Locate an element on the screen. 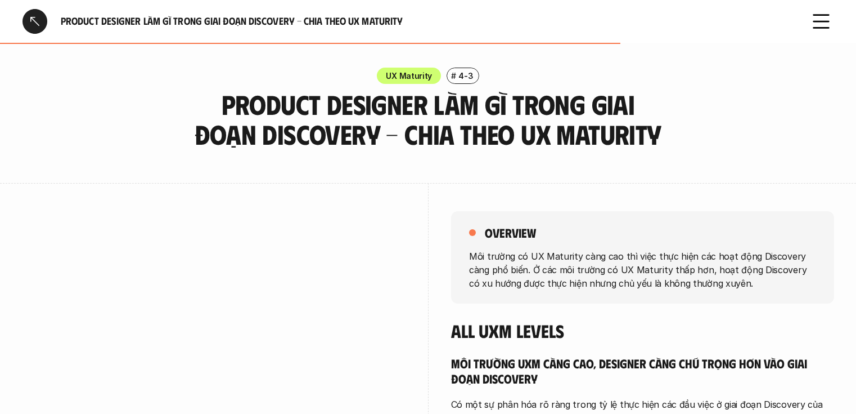 The image size is (856, 414). p: UX Maturity is located at coordinates (409, 75).